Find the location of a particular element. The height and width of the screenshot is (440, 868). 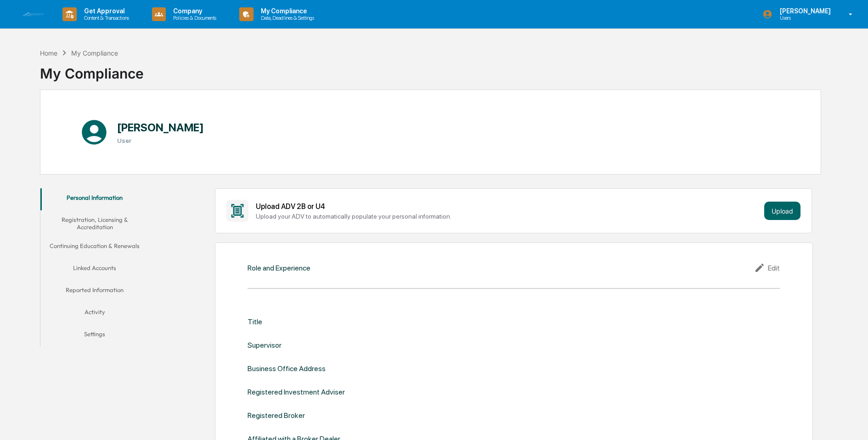

div: Business Office Address is located at coordinates (287, 368).